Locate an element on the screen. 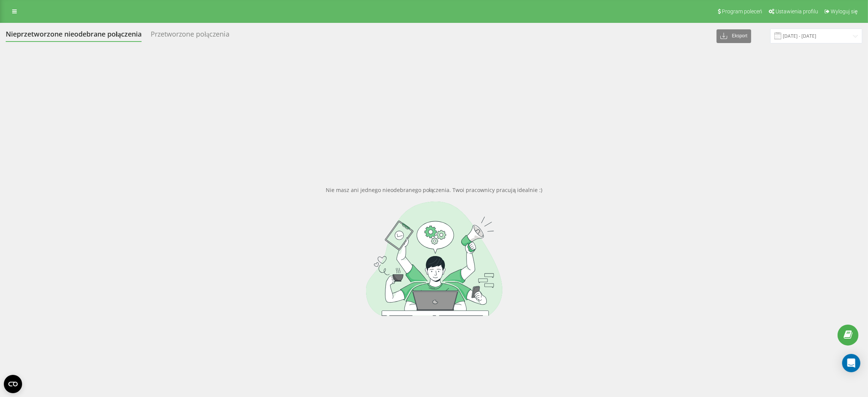 This screenshot has height=397, width=868. div: Przetworzone połączenia is located at coordinates (190, 36).